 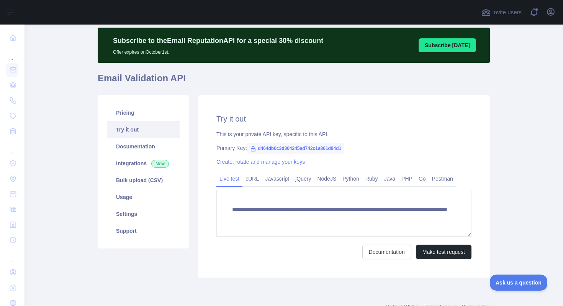 What do you see at coordinates (422, 178) in the screenshot?
I see `a: Go` at bounding box center [422, 178].